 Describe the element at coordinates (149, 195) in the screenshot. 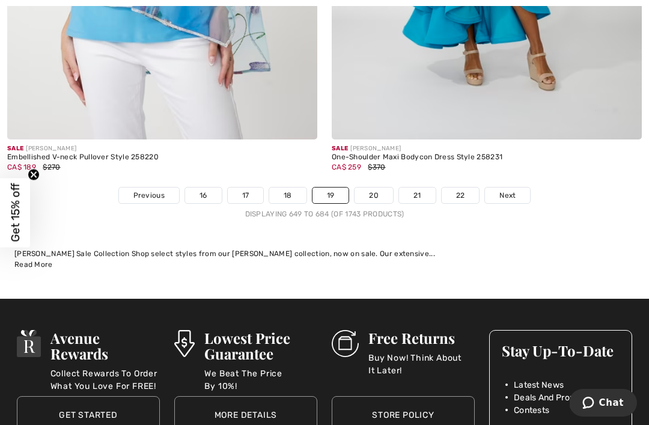

I see `a: Previous` at that location.